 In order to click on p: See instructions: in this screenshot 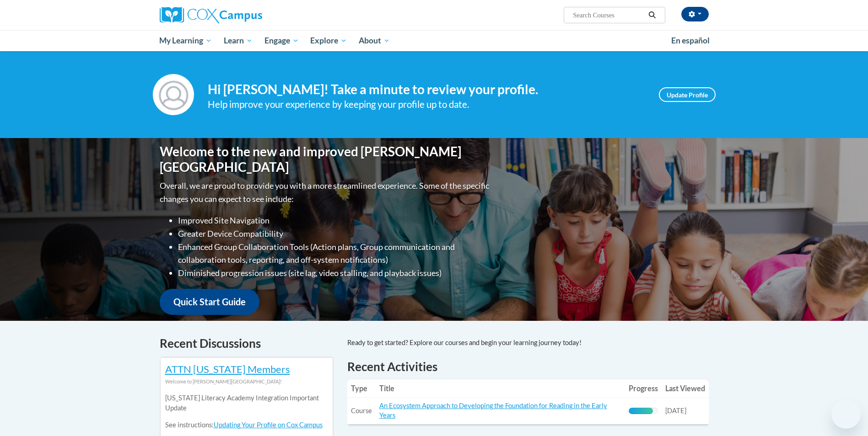, I will do `click(247, 425)`.